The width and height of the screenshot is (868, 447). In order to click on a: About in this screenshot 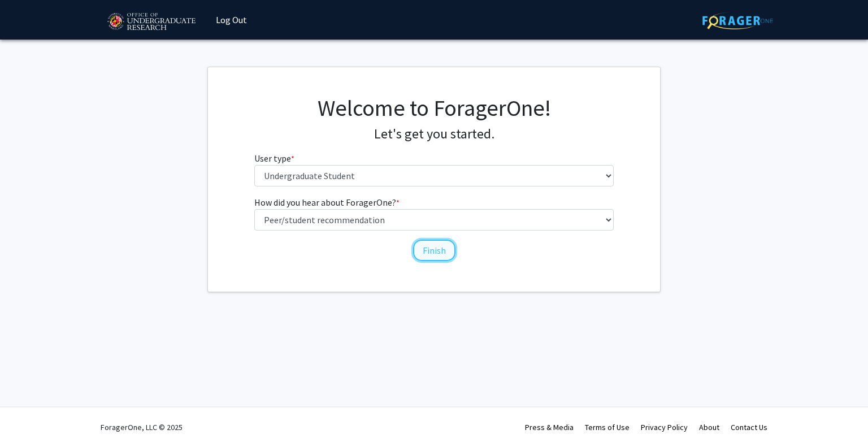, I will do `click(709, 427)`.